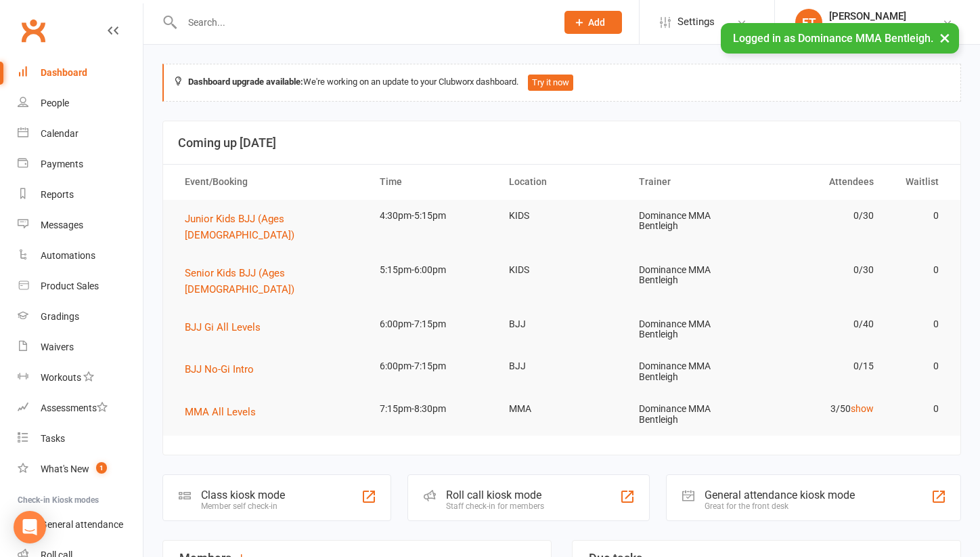 This screenshot has width=980, height=557. What do you see at coordinates (64, 72) in the screenshot?
I see `div: Dashboard` at bounding box center [64, 72].